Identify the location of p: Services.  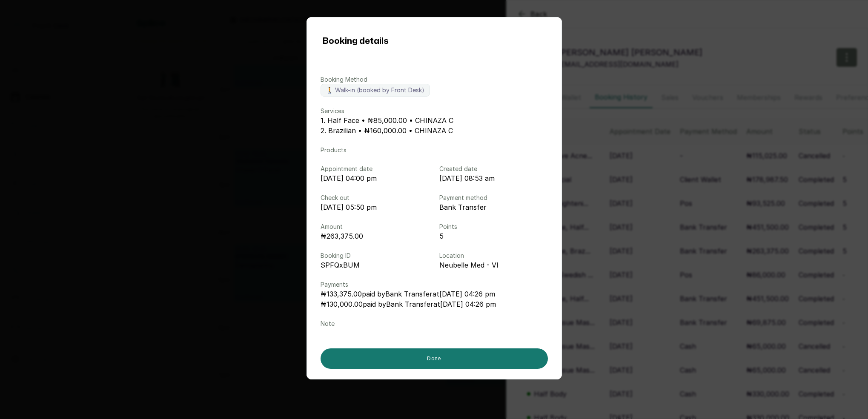
(434, 111).